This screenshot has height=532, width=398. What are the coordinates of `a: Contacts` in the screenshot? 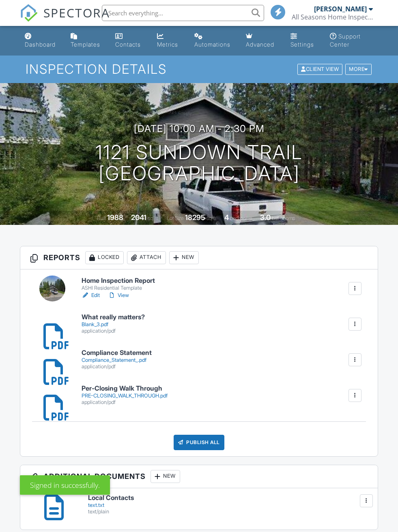 It's located at (129, 41).